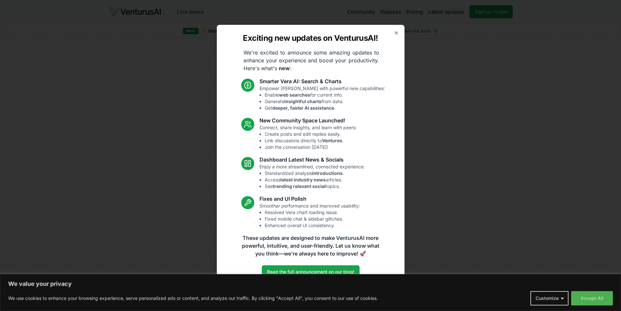 This screenshot has height=311, width=621. Describe the element at coordinates (312, 160) in the screenshot. I see `h3: Dashboard Latest News & Socials` at that location.